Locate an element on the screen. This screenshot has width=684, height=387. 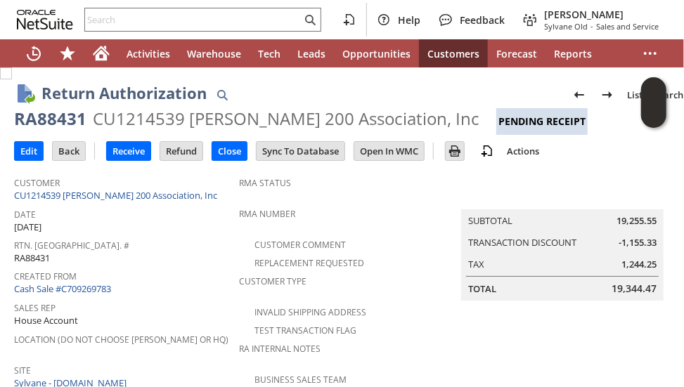
span: Customers is located at coordinates (454, 53).